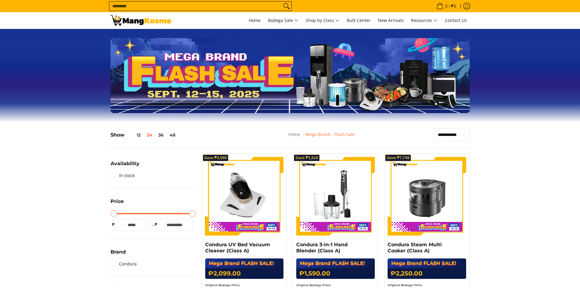  What do you see at coordinates (391, 20) in the screenshot?
I see `span: New Arrivals` at bounding box center [391, 20].